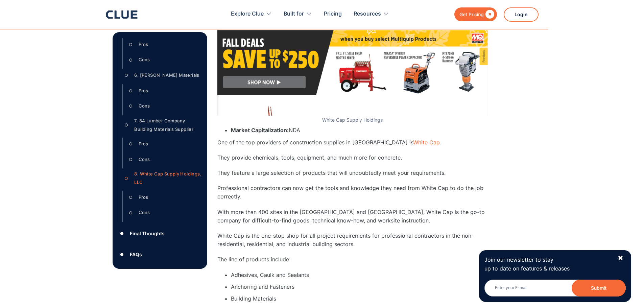  What do you see at coordinates (555, 288) in the screenshot?
I see `input: Enter your E-mail` at bounding box center [555, 288].